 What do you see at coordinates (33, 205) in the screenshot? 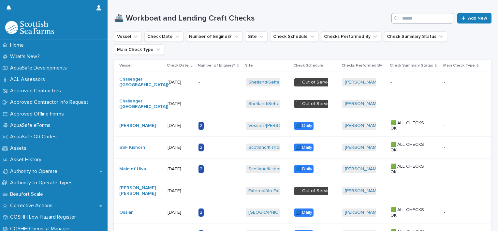
I see `p: Corrective Actions` at bounding box center [33, 205].